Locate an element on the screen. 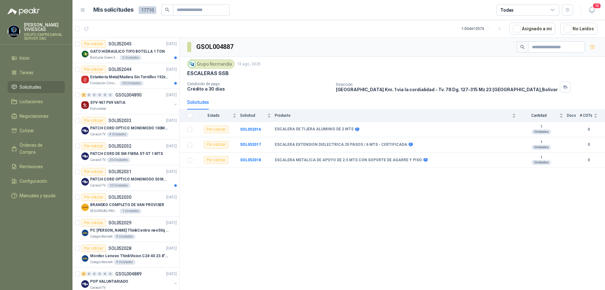 The height and width of the screenshot is (290, 605). button: 18 is located at coordinates (592, 10).